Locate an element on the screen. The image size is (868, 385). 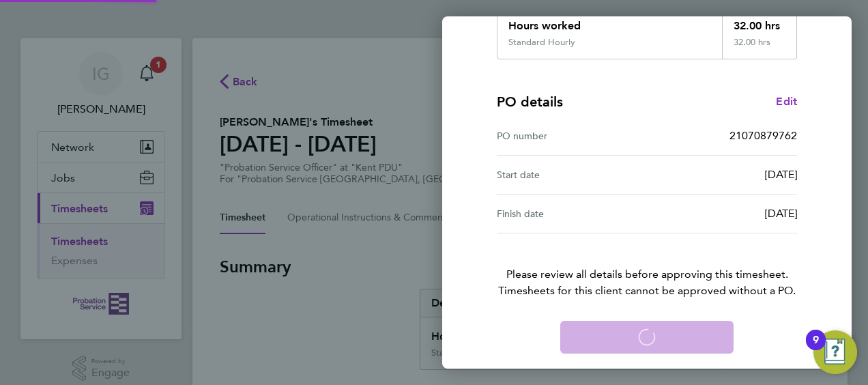
div: Start date is located at coordinates (572, 175).